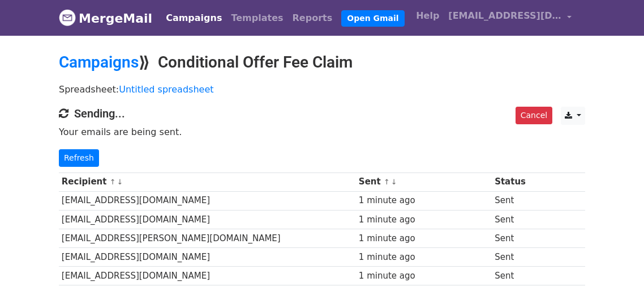 This screenshot has width=644, height=286. Describe the element at coordinates (424, 181) in the screenshot. I see `th: Sent` at that location.